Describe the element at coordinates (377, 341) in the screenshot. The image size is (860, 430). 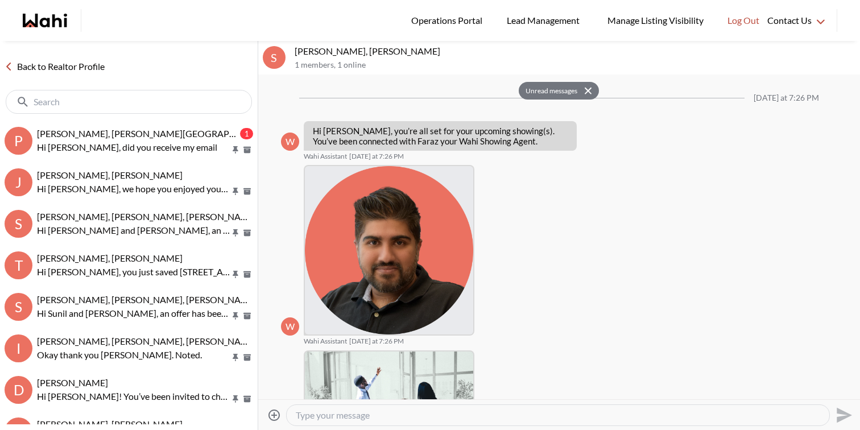
I see `time: 2025-09-09T23:26:18.177Z` at that location.